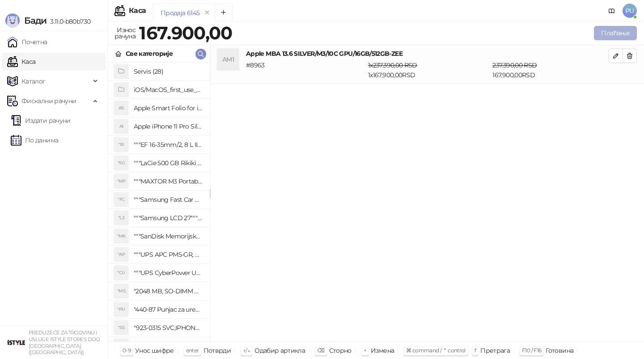 This screenshot has height=359, width=644. I want to click on h4: """EF 16-35mm/2, 8 L III USM""", so click(168, 145).